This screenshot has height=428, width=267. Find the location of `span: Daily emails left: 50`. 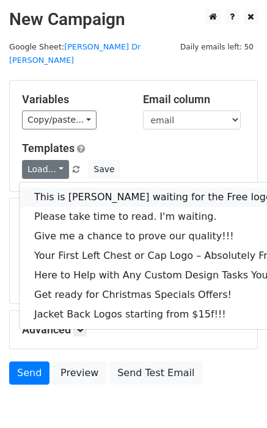

span: Daily emails left: 50 is located at coordinates (217, 47).